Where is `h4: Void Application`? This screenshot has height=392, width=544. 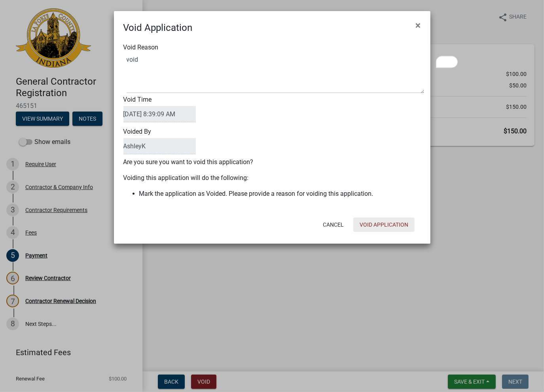
h4: Void Application is located at coordinates (158, 28).